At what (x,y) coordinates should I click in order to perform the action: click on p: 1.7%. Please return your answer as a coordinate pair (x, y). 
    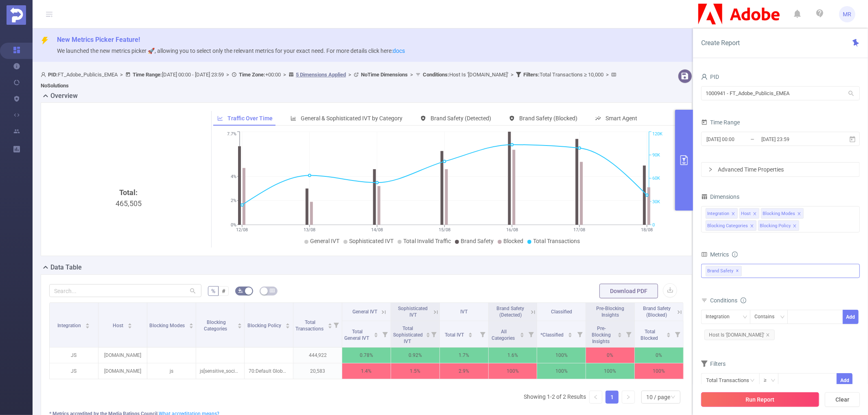
    Looking at the image, I should click on (464, 356).